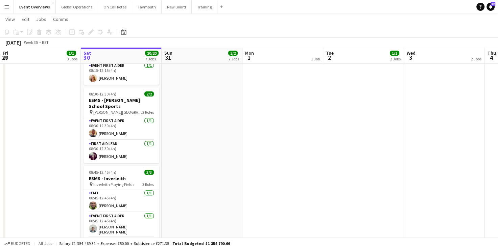 This screenshot has width=498, height=249. What do you see at coordinates (114, 185) in the screenshot?
I see `span: Inverleith Playing Fields` at bounding box center [114, 185].